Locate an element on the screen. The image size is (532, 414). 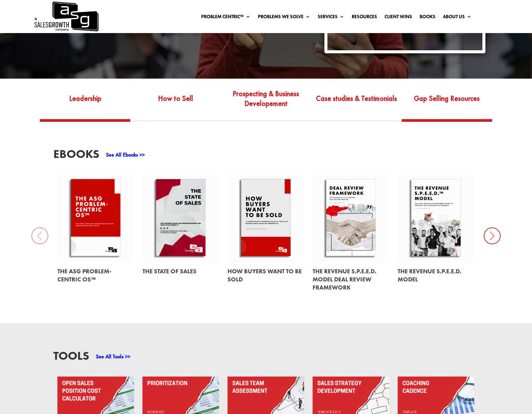
a: Client Wins is located at coordinates (399, 18).